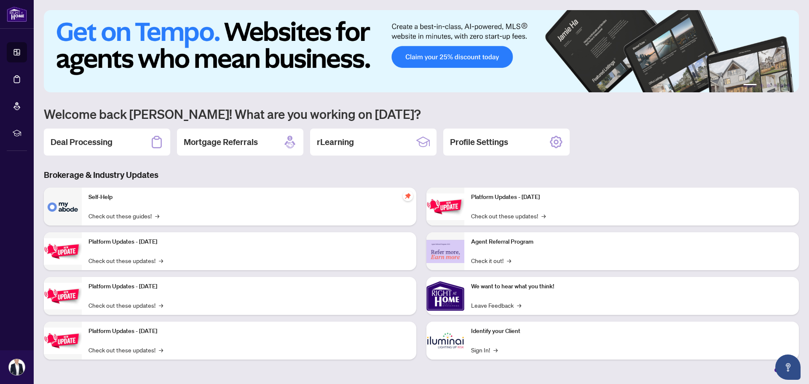  What do you see at coordinates (63, 340) in the screenshot?
I see `img: Platform Updates - July 8, 2025` at bounding box center [63, 340].